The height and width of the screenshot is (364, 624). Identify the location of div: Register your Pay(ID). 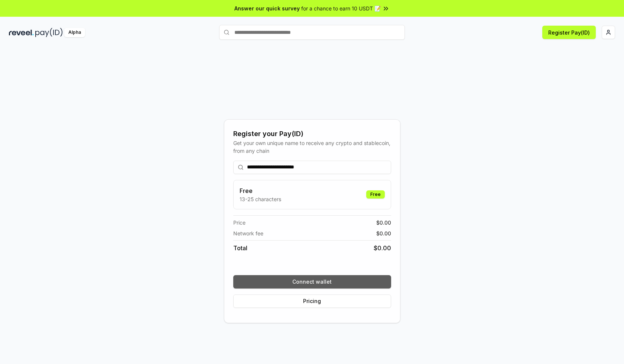
(312, 134).